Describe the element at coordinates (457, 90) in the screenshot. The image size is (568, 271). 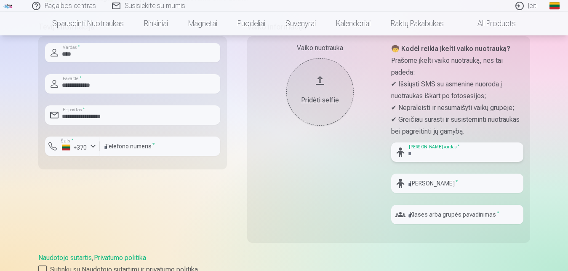
I see `p: ✔ Išsiųsti SMS su asmenine nuoroda į nuotraukas iškart po fotosesijos;` at that location.